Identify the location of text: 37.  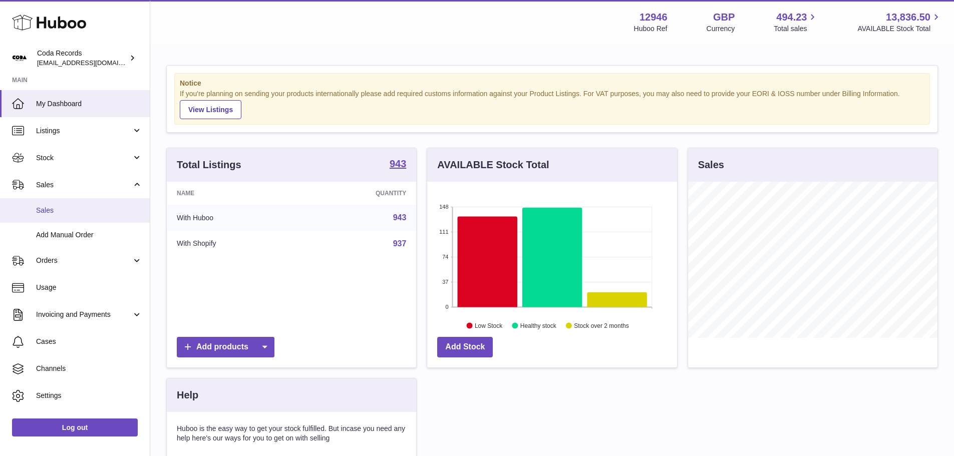
(446, 282).